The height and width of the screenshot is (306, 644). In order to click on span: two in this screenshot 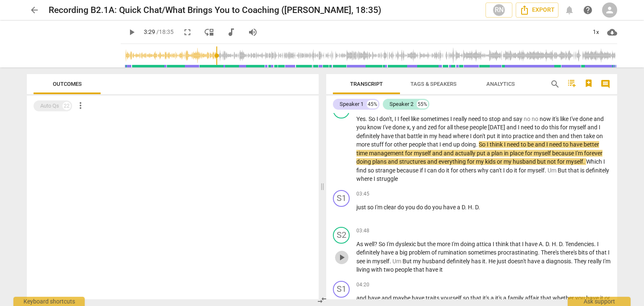, I will do `click(389, 270)`.